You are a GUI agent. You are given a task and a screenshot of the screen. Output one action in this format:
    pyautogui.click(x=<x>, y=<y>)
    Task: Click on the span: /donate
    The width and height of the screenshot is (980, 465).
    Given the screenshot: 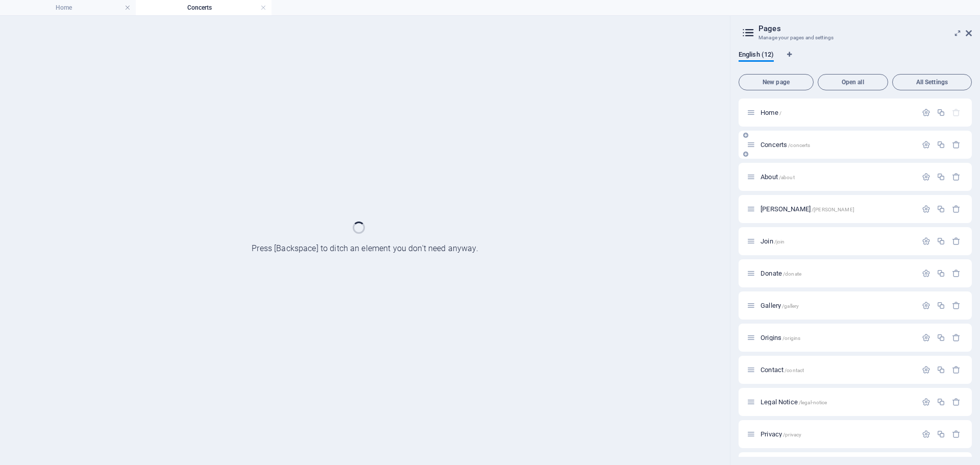 What is the action you would take?
    pyautogui.click(x=792, y=274)
    